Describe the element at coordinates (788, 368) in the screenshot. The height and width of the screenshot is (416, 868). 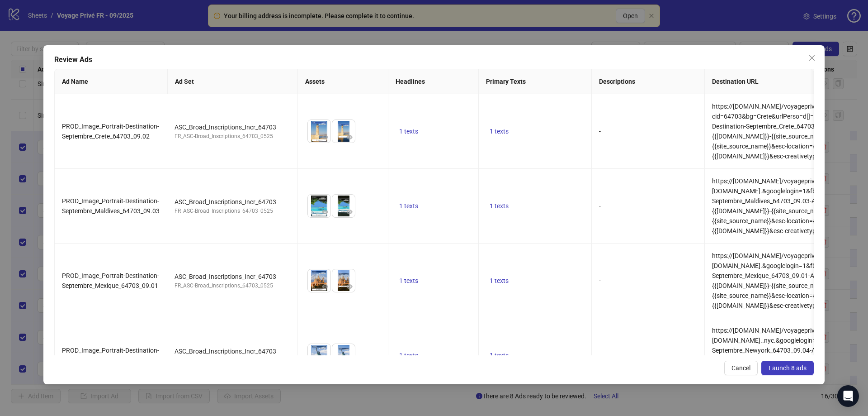
I see `button: Launch 8 ads` at that location.